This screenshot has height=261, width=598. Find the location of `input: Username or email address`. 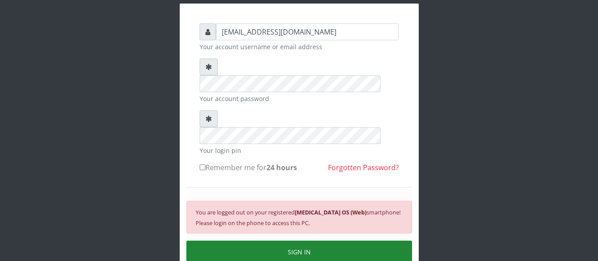

input: Username or email address is located at coordinates (307, 32).